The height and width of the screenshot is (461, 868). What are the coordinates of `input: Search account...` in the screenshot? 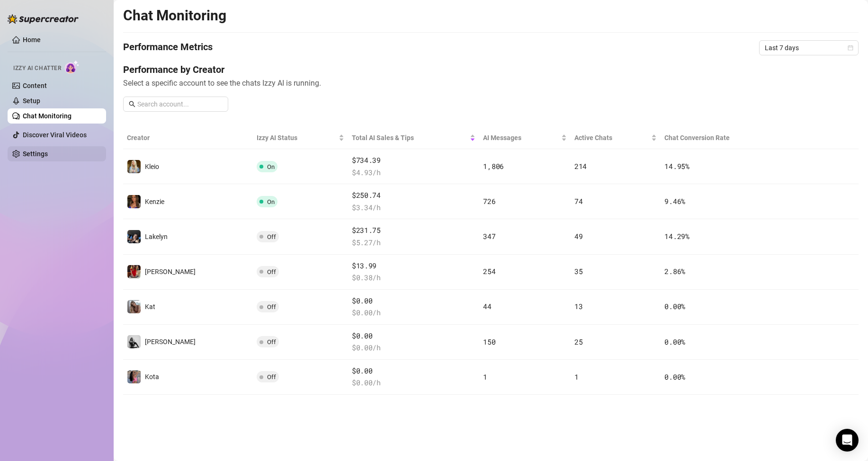 It's located at (180, 104).